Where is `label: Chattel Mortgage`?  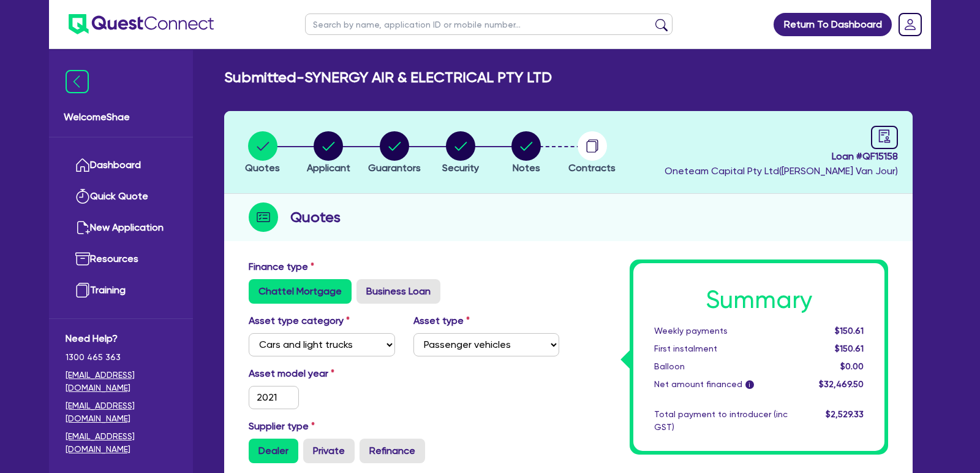 label: Chattel Mortgage is located at coordinates (300, 291).